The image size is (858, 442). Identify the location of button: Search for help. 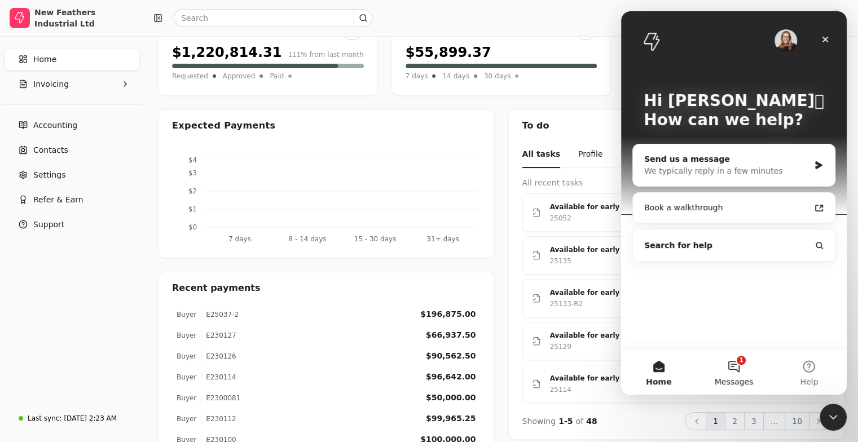
(113, 234).